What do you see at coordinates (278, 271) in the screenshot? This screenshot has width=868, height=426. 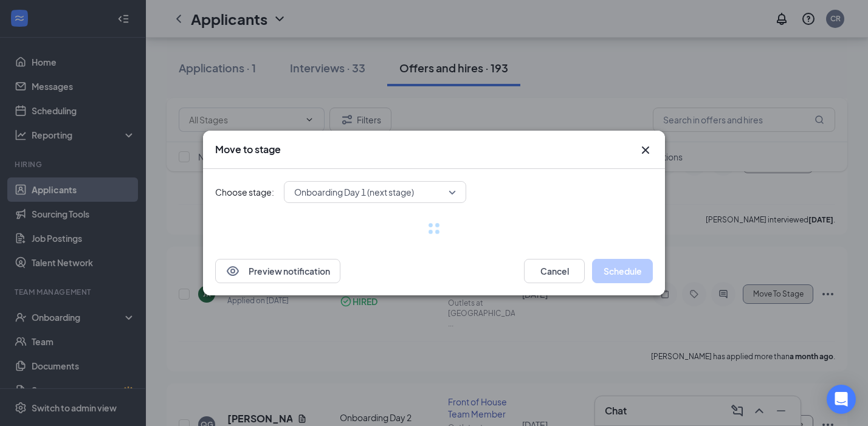 I see `button: EyePreview notification` at bounding box center [278, 271].